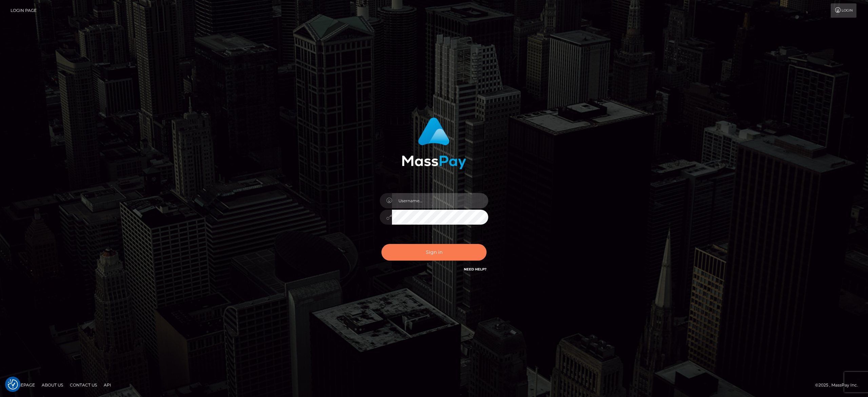  Describe the element at coordinates (844, 11) in the screenshot. I see `a: Login` at that location.